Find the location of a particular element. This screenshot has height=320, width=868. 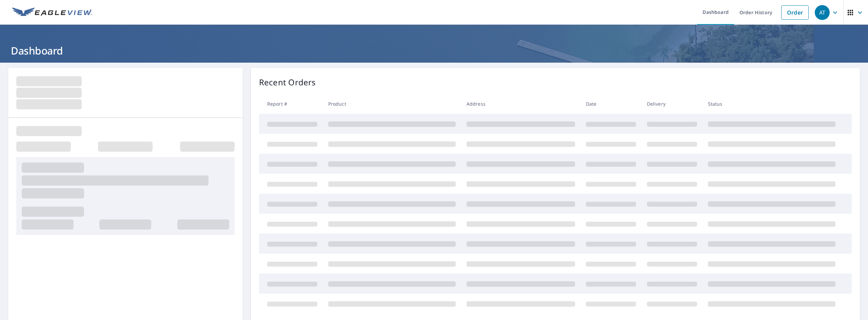

th: Product is located at coordinates (392, 103).